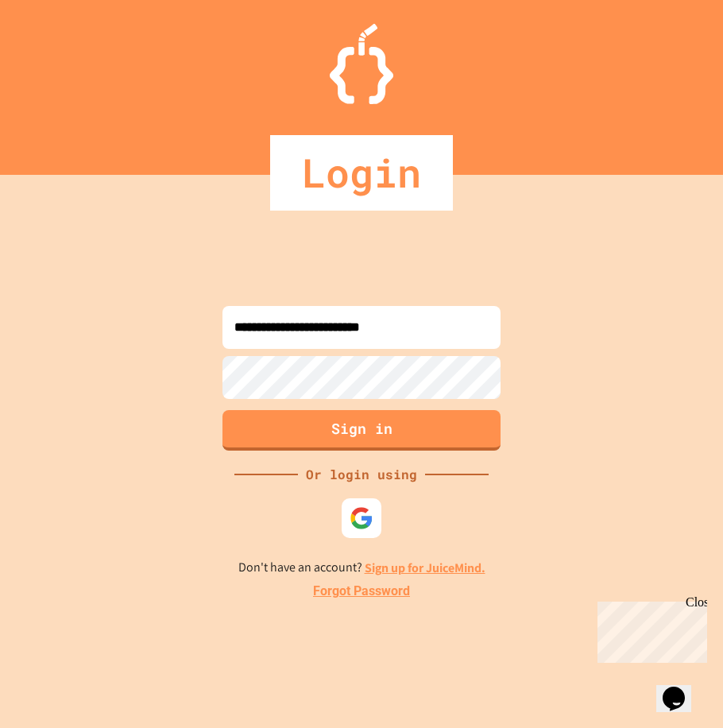 The image size is (723, 728). I want to click on div: Chat with us now!Close, so click(58, 54).